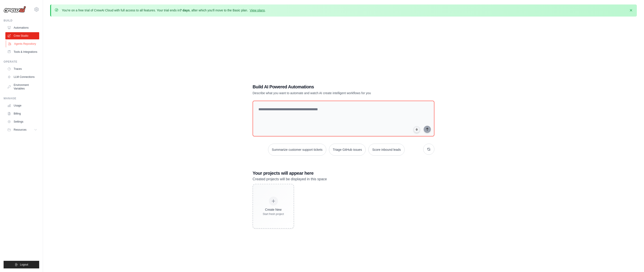  What do you see at coordinates (344, 173) in the screenshot?
I see `h3: Your projects will appear here` at bounding box center [344, 173].